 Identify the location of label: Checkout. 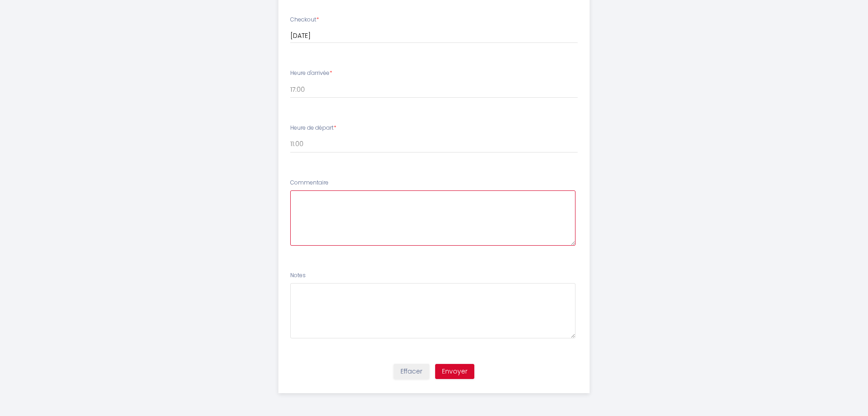
(305, 20).